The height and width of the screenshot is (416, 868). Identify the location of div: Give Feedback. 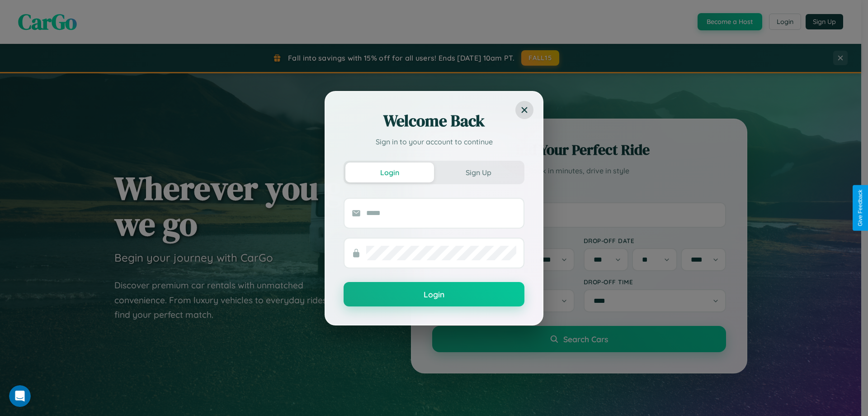
(861, 208).